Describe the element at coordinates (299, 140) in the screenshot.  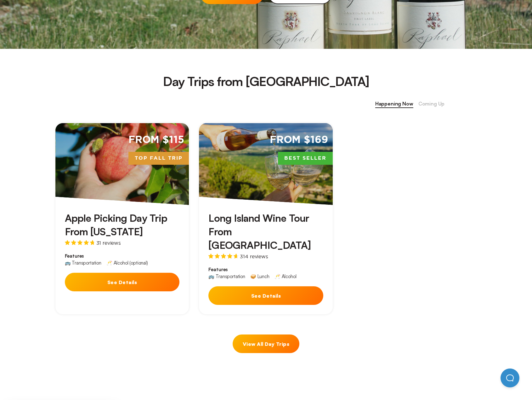
I see `span: From $169` at that location.